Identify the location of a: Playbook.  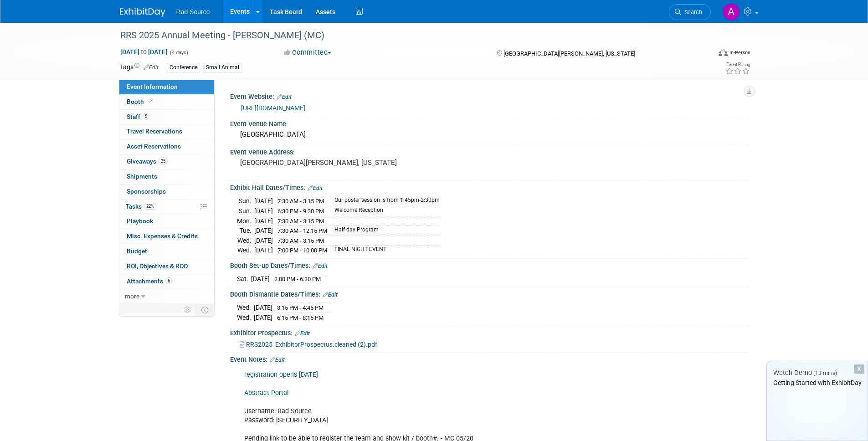
(167, 222).